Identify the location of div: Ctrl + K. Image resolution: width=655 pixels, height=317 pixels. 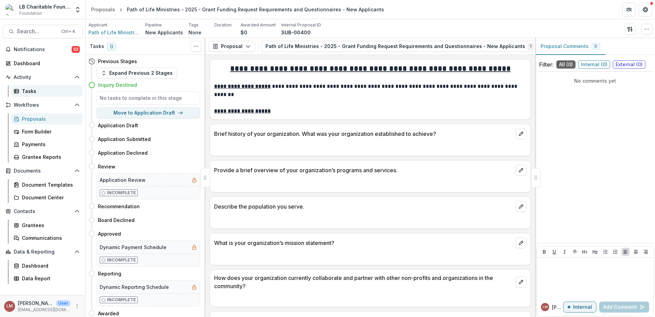
(68, 32).